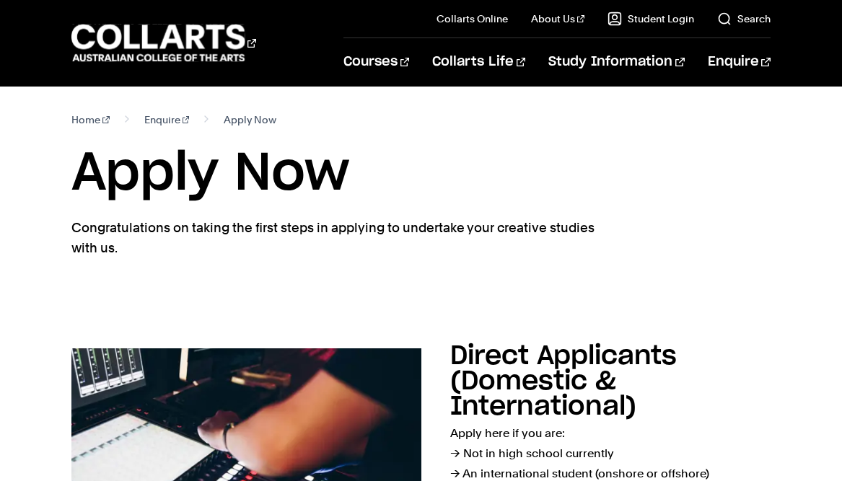  I want to click on a: Student Login, so click(651, 19).